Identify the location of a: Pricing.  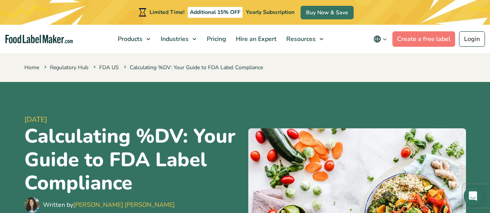
(216, 39).